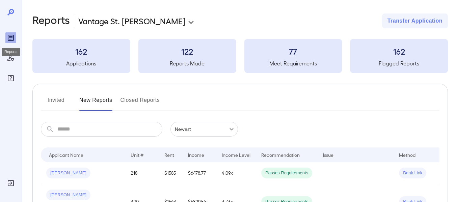 The height and width of the screenshot is (202, 456). I want to click on h5: Meet Requirements, so click(293, 63).